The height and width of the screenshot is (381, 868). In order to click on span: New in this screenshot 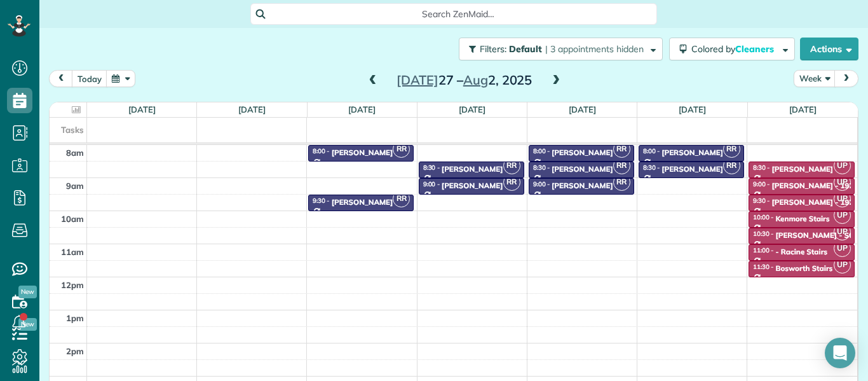, I will do `click(27, 292)`.